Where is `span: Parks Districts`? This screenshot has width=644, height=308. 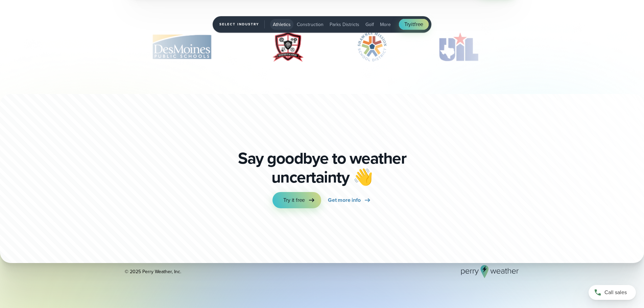 span: Parks Districts is located at coordinates (344, 24).